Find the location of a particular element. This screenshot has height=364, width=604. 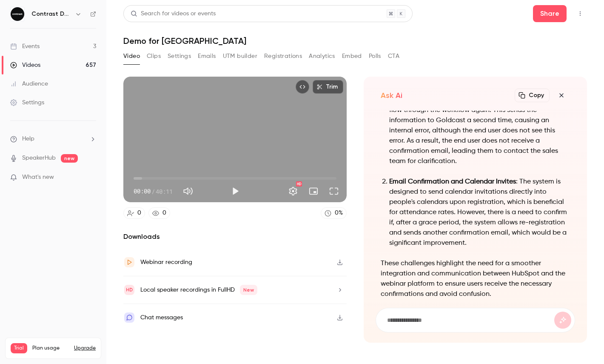

div: Search for videos or events is located at coordinates (173, 13).